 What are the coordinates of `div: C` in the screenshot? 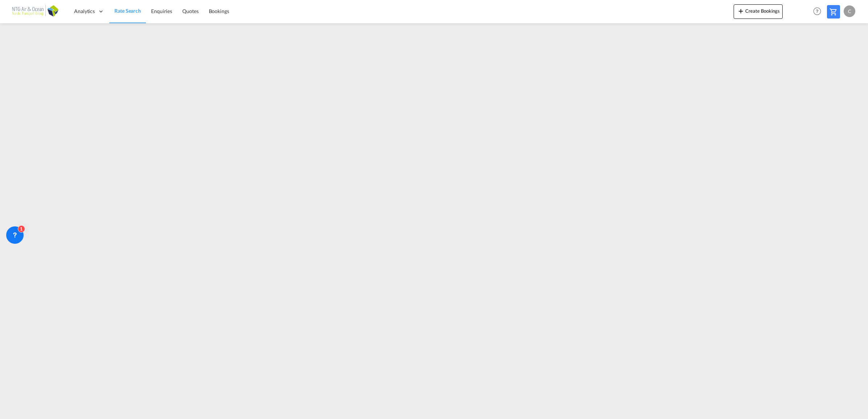 It's located at (849, 11).